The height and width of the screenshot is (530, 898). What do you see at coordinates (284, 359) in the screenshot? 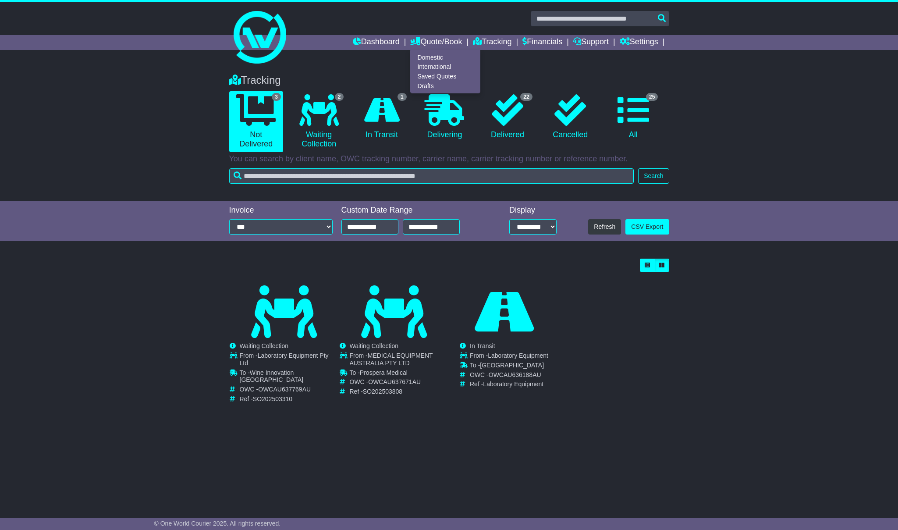
I see `span: Laboratory Equipment Pty Ltd` at bounding box center [284, 359].